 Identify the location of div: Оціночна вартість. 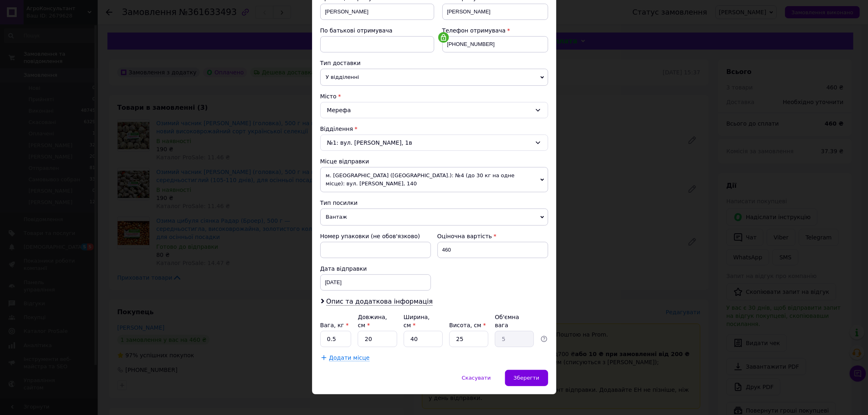
(493, 236).